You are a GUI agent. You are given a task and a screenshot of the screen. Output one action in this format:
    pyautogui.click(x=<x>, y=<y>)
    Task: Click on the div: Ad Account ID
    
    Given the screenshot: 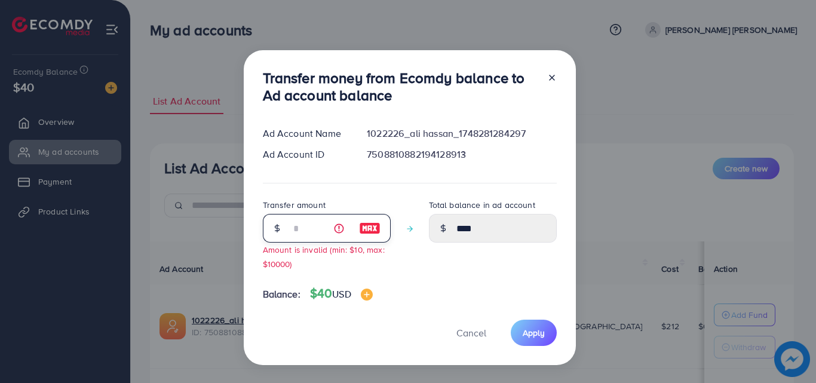 What is the action you would take?
    pyautogui.click(x=305, y=154)
    